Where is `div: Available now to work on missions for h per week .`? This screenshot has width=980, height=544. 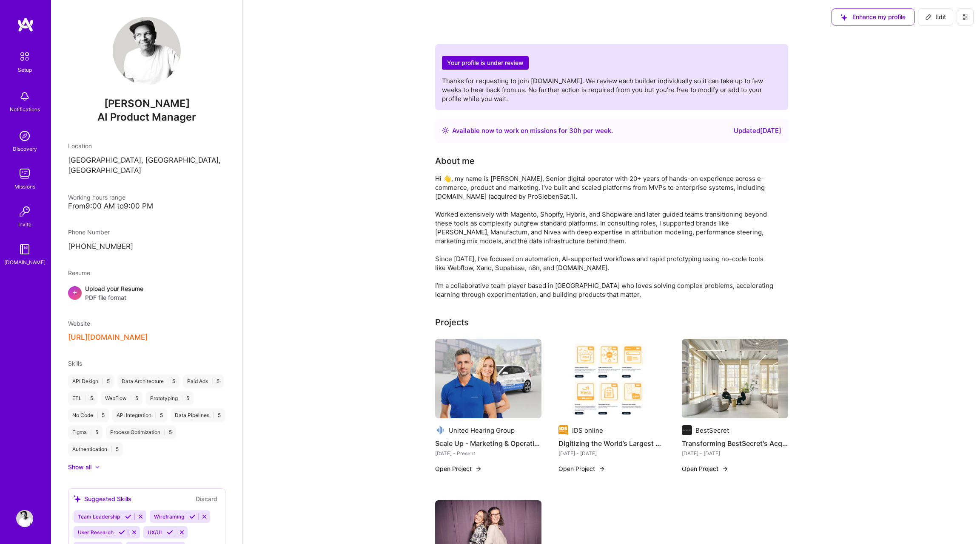
div: Available now to work on missions for h per week . is located at coordinates (532, 131).